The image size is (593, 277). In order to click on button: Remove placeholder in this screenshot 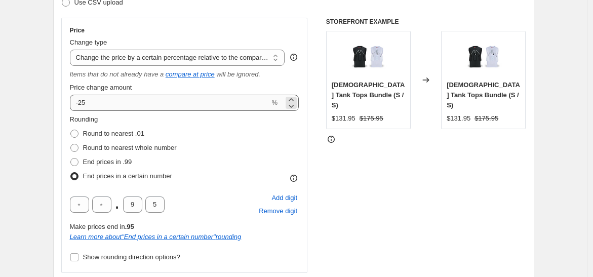, I will do `click(278, 211)`.